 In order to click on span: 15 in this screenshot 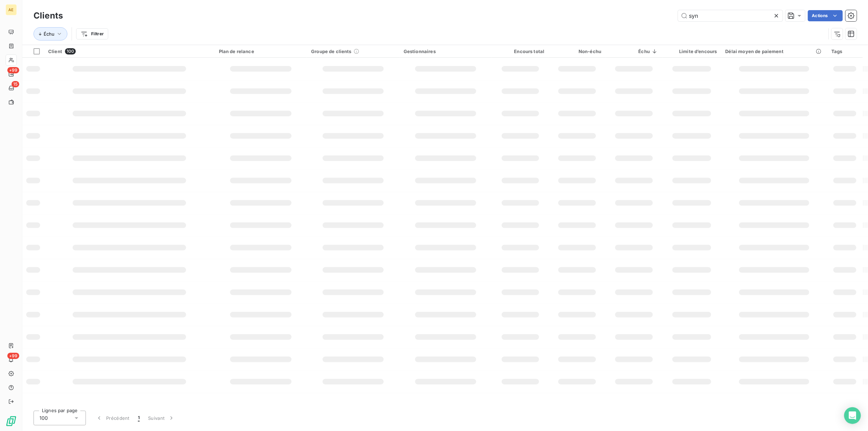, I will do `click(15, 84)`.